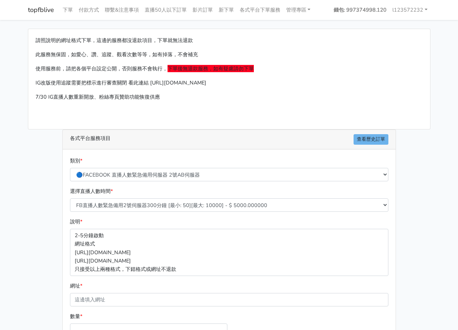  I want to click on label: 說明, so click(76, 221).